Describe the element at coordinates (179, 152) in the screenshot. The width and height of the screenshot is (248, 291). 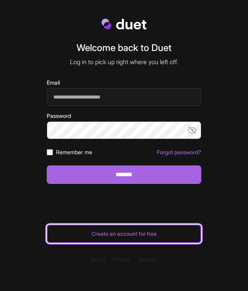
I see `a: Forgot password?` at that location.